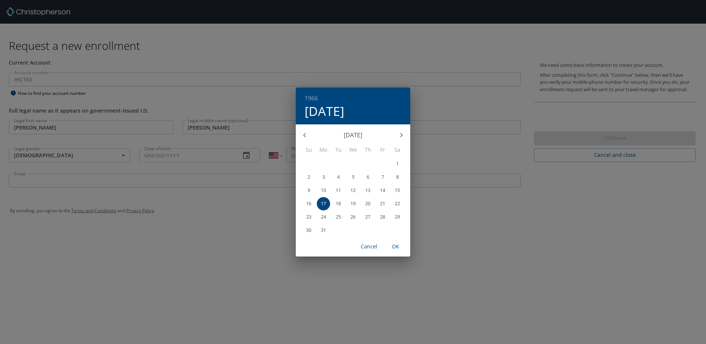 This screenshot has height=344, width=706. Describe the element at coordinates (338, 204) in the screenshot. I see `button: 18` at that location.